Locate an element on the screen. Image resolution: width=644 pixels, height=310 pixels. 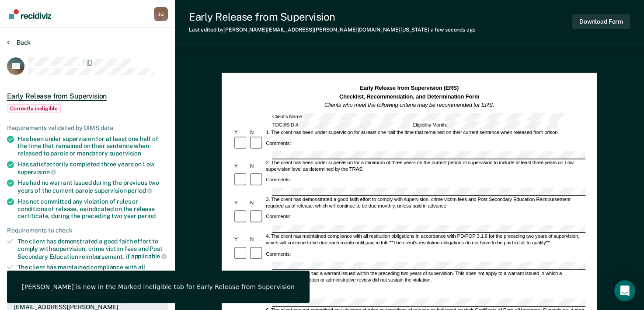
div: Has satisfactorily completed three years on Low is located at coordinates (93, 168).